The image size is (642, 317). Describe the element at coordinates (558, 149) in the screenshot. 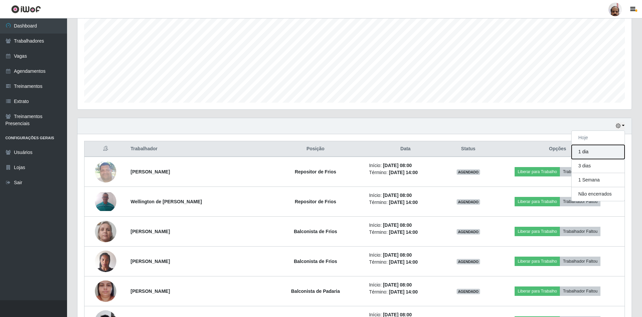

I see `th: Opções` at that location.